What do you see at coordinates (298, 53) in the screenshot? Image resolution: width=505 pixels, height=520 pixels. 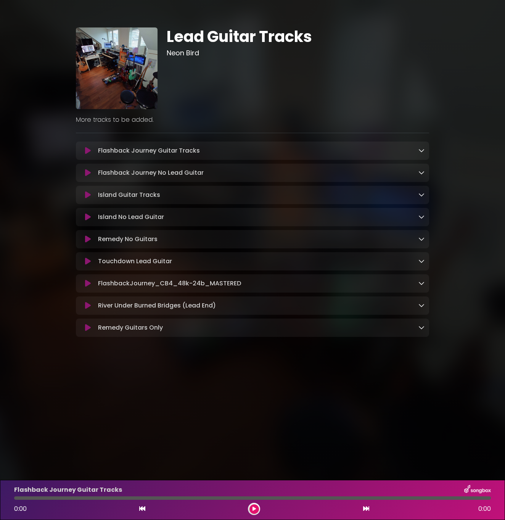 I see `h3: Neon Bird` at bounding box center [298, 53].